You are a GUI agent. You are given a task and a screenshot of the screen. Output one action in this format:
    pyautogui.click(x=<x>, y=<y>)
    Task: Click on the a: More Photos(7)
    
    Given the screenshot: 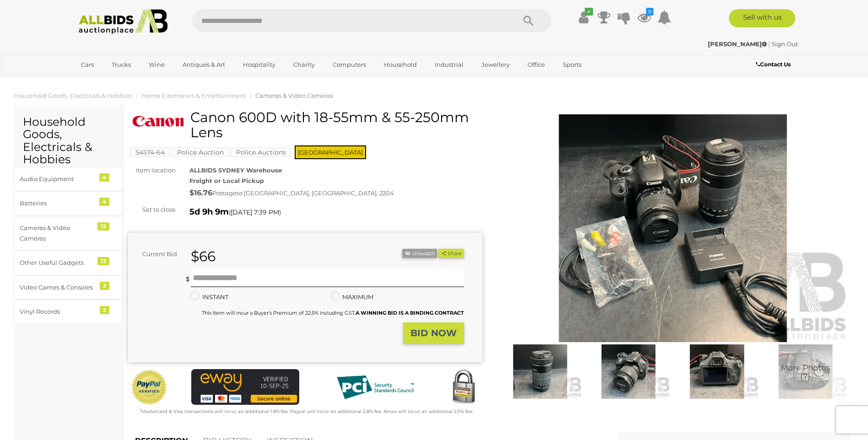 What is the action you would take?
    pyautogui.click(x=805, y=371)
    